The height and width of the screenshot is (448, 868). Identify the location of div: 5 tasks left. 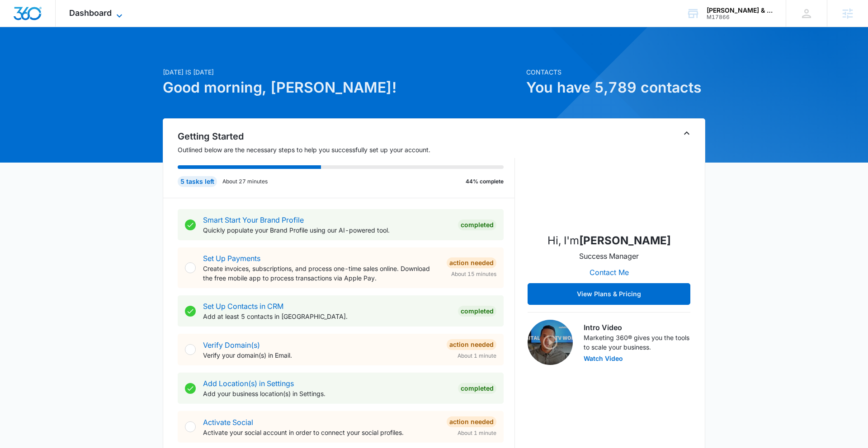
(197, 182).